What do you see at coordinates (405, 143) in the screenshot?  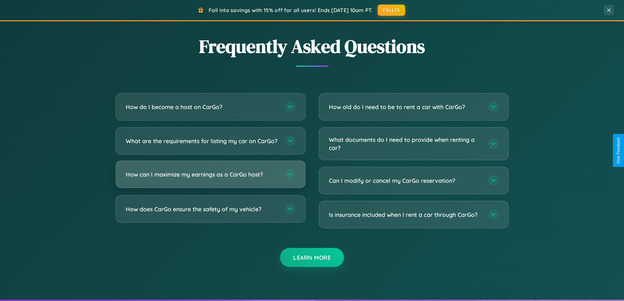 I see `h3: What documents do I need to provide when renting a car?` at bounding box center [405, 143].